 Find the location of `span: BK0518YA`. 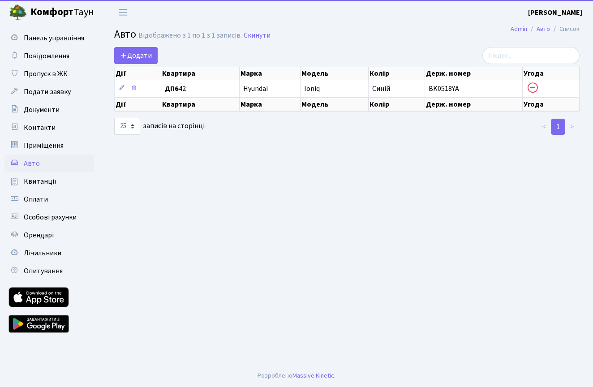

span: BK0518YA is located at coordinates (444, 89).